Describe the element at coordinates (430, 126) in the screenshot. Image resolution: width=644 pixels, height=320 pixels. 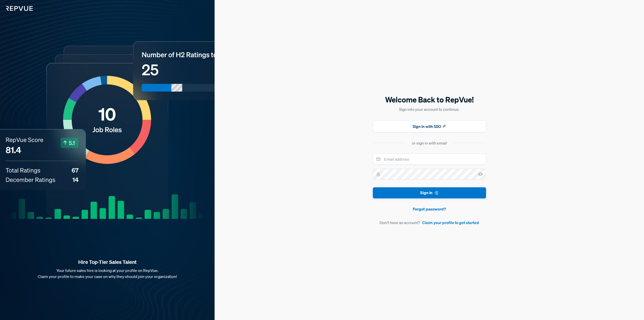
I see `button: Sign In with SSO` at that location.